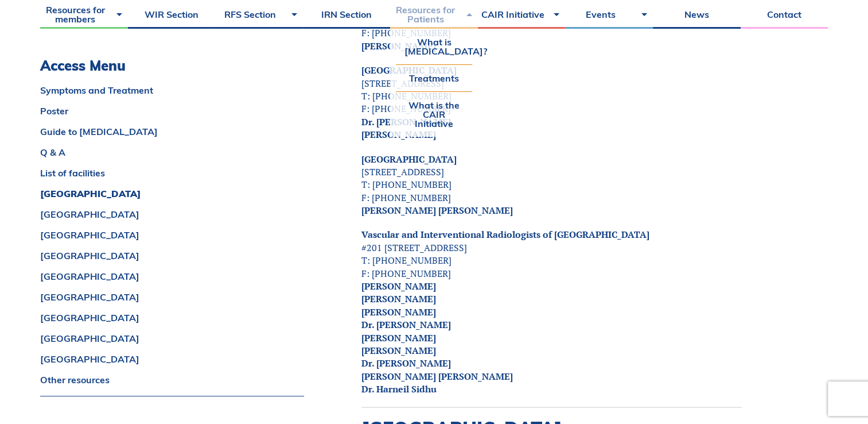 The image size is (868, 424). I want to click on a: Q & A, so click(172, 152).